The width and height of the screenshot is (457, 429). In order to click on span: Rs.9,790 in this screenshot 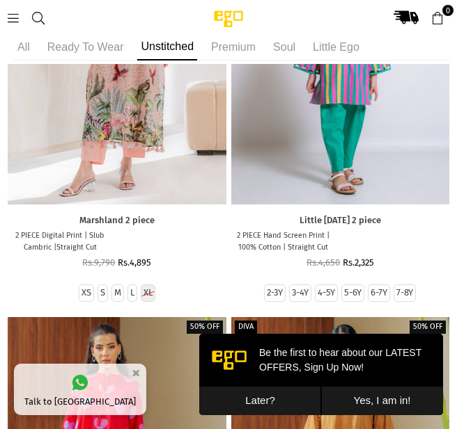, I will do `click(98, 262)`.